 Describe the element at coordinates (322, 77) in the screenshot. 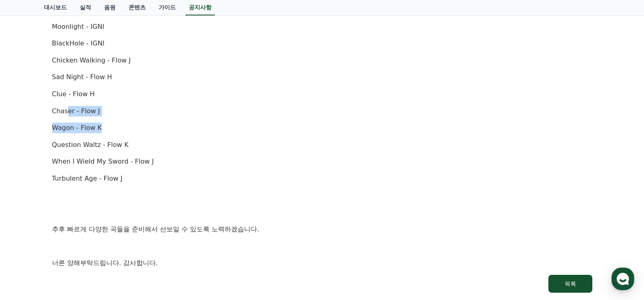

I see `p: Sad Night - Flow H` at that location.